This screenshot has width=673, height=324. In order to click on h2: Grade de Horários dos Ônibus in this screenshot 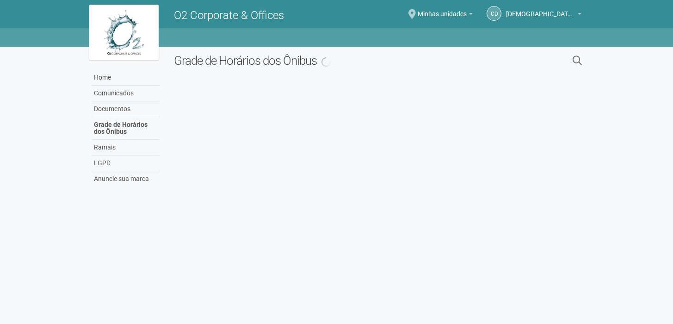, I will do `click(326, 61)`.